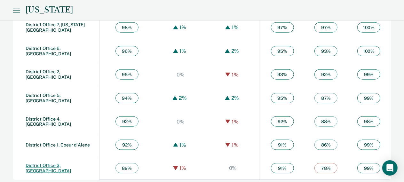 This screenshot has height=182, width=404. Describe the element at coordinates (390, 168) in the screenshot. I see `div: Open Intercom Messenger` at that location.